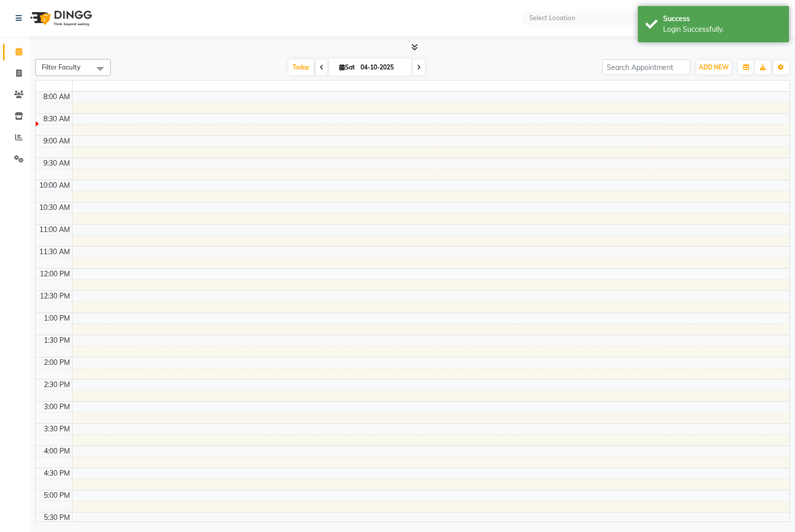  What do you see at coordinates (56, 97) in the screenshot?
I see `div: 8:00 AM` at bounding box center [56, 97].